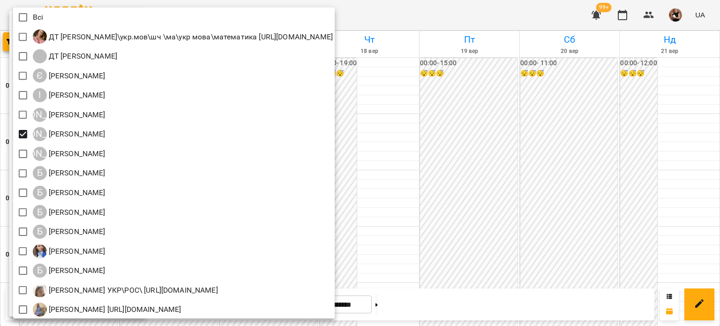  What do you see at coordinates (69, 95) in the screenshot?
I see `div: Іванова Катерина` at bounding box center [69, 95].